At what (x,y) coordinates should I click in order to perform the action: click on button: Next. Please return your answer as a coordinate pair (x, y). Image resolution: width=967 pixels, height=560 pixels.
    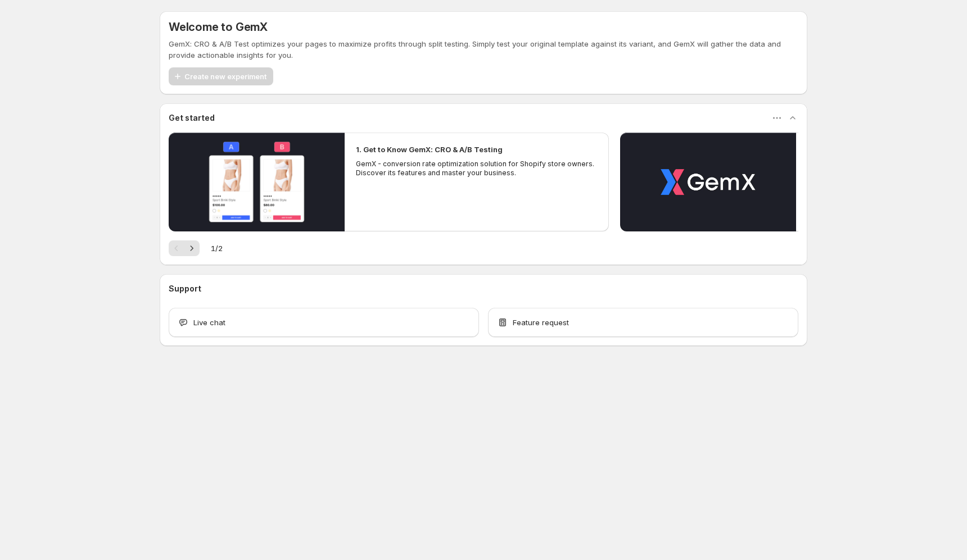
    Looking at the image, I should click on (191, 248).